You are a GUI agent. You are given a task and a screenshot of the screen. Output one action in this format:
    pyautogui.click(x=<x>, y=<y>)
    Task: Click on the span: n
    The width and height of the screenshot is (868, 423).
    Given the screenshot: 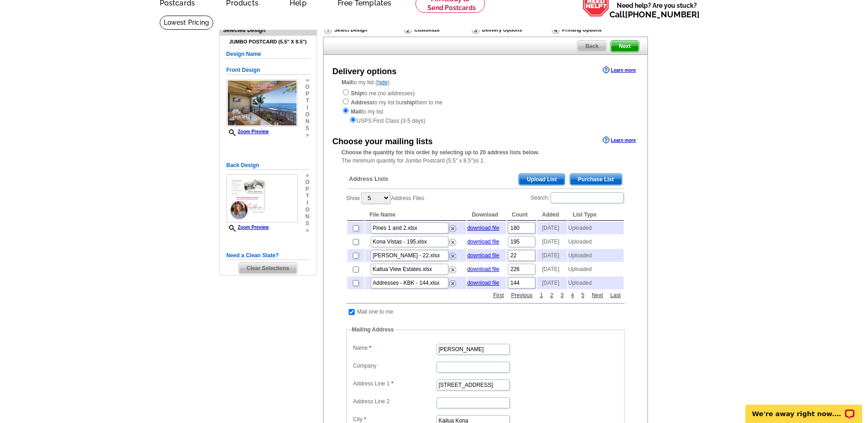 What is the action you would take?
    pyautogui.click(x=307, y=122)
    